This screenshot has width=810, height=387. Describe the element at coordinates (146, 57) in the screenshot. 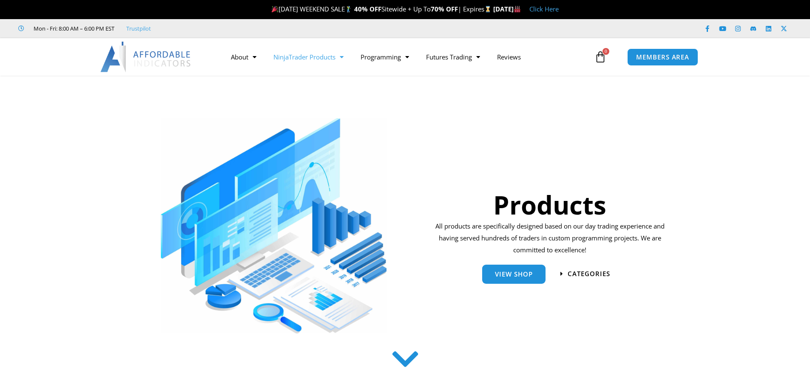

I see `img: LogoAI | Affordable Indicators – NinjaTrader` at that location.